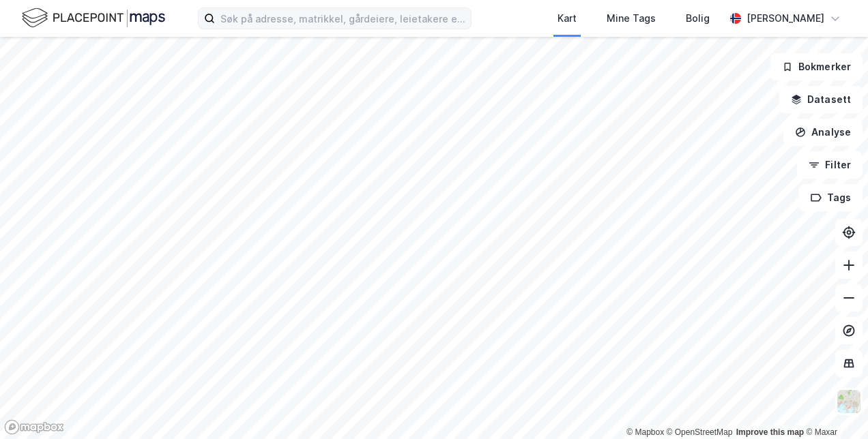 The width and height of the screenshot is (868, 439). I want to click on button: Analyse, so click(822, 133).